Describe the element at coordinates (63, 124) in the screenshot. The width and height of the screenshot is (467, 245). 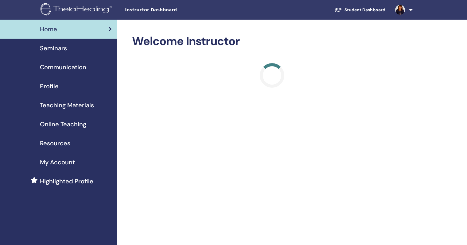
I see `span: Online Teaching` at that location.